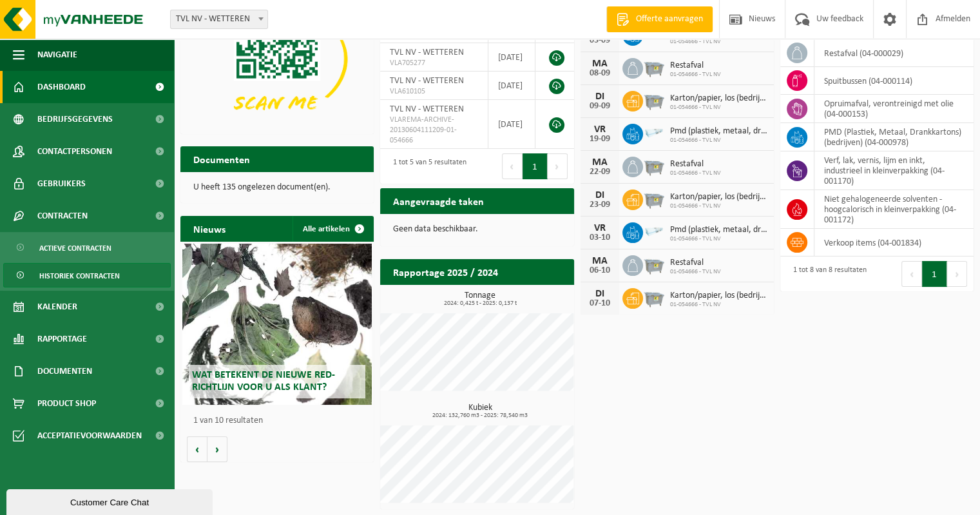 This screenshot has width=980, height=515. I want to click on div: VR, so click(600, 129).